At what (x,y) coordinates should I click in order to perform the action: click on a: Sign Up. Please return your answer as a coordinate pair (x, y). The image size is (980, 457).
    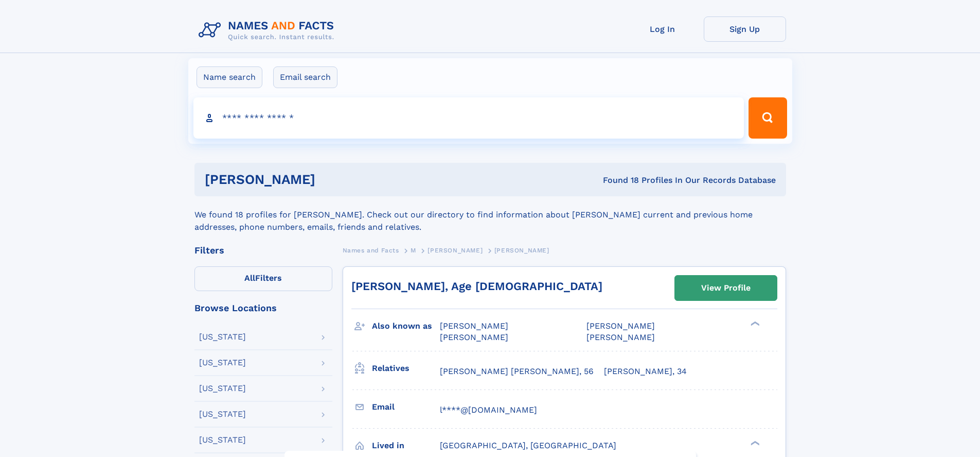
    Looking at the image, I should click on (745, 28).